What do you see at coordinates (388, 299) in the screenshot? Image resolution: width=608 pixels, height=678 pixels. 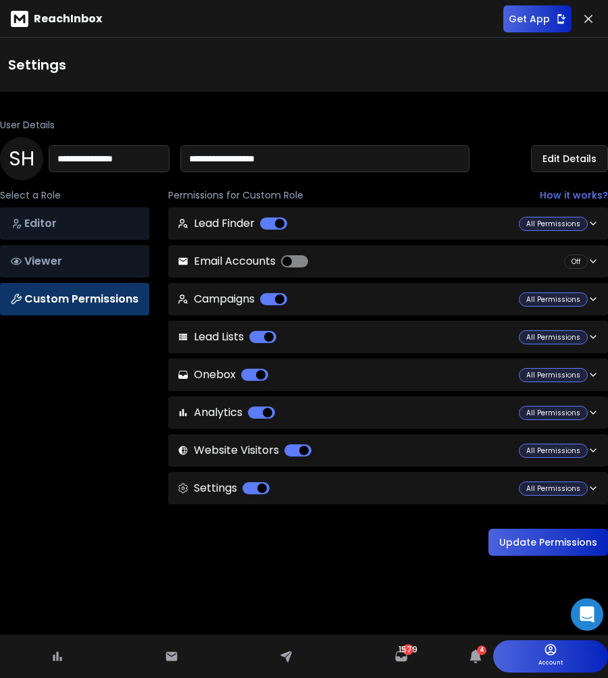 I see `button: Campaigns All Permissions` at bounding box center [388, 299].